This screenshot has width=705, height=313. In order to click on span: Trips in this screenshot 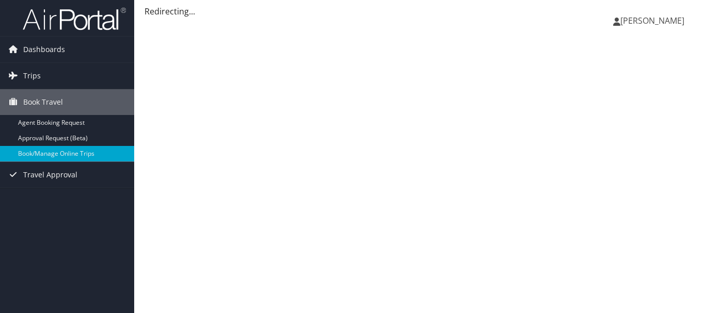, I will do `click(32, 76)`.